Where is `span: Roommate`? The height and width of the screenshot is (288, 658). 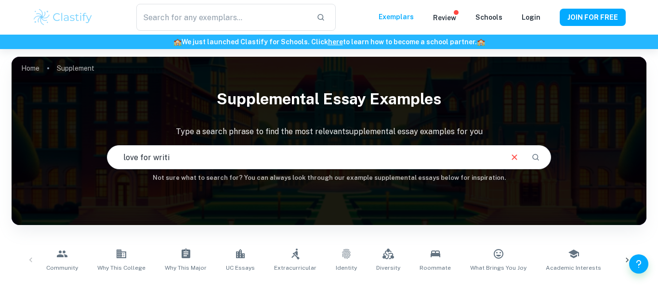 span: Roommate is located at coordinates (435, 268).